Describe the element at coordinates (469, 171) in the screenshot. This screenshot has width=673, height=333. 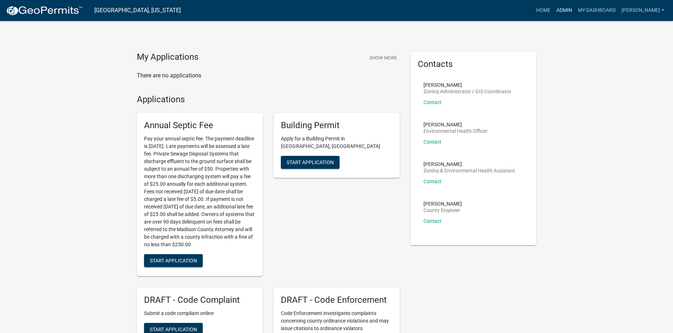
I see `p: Zoning & Environmental Health Assistant` at that location.